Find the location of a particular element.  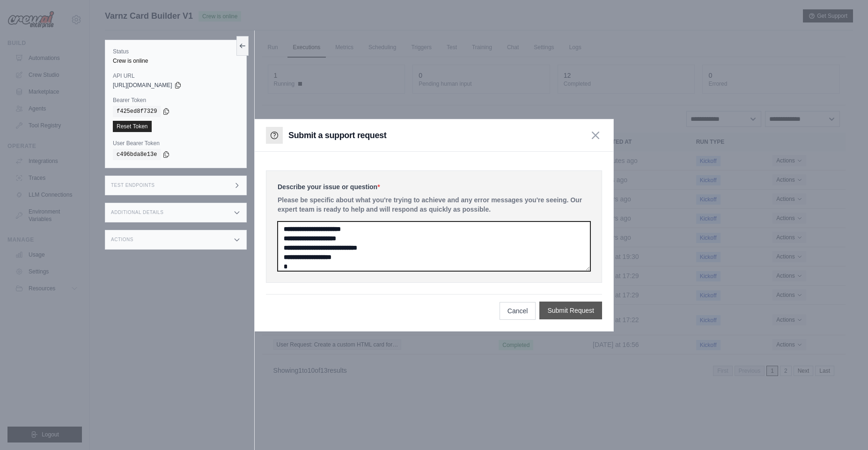

button: Submit Request is located at coordinates (571, 310).